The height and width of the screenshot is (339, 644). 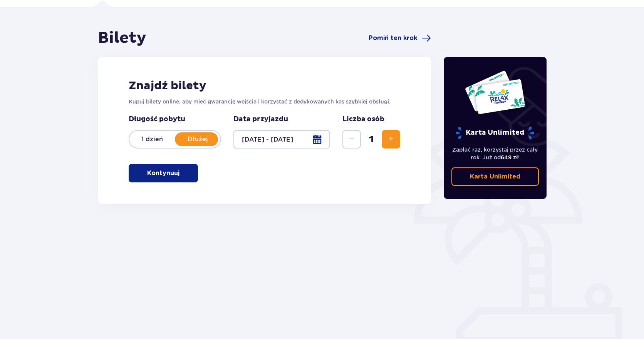 I want to click on span: 649 zł, so click(x=509, y=158).